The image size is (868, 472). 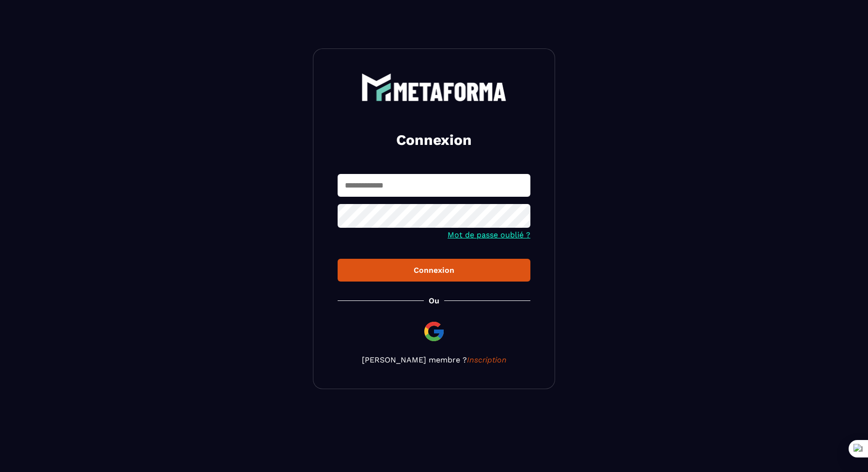 What do you see at coordinates (434, 87) in the screenshot?
I see `a: logo` at bounding box center [434, 87].